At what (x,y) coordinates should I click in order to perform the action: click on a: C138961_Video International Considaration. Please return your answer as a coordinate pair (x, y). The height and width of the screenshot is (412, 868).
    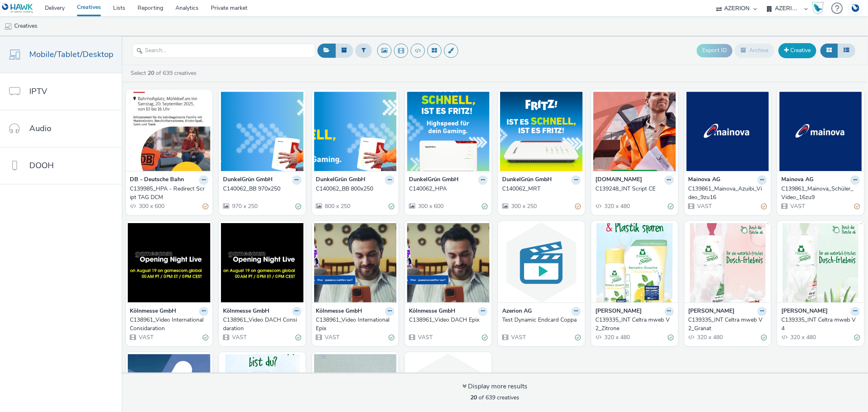
    Looking at the image, I should click on (169, 324).